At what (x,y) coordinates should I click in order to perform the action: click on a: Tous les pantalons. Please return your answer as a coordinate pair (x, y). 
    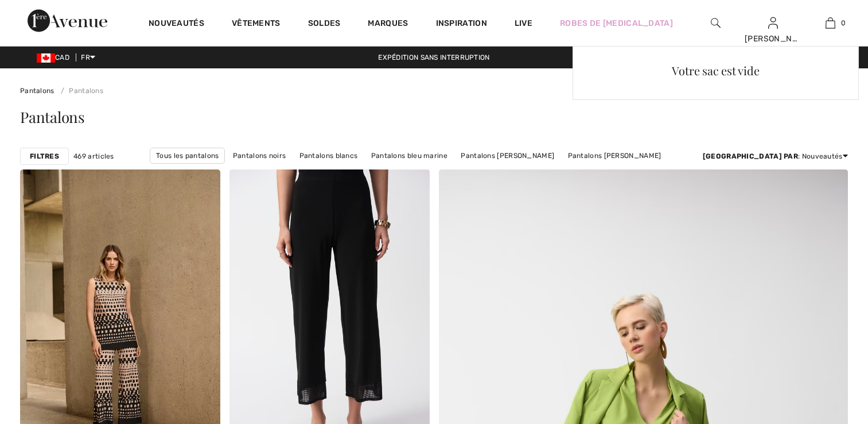
    Looking at the image, I should click on (187, 155).